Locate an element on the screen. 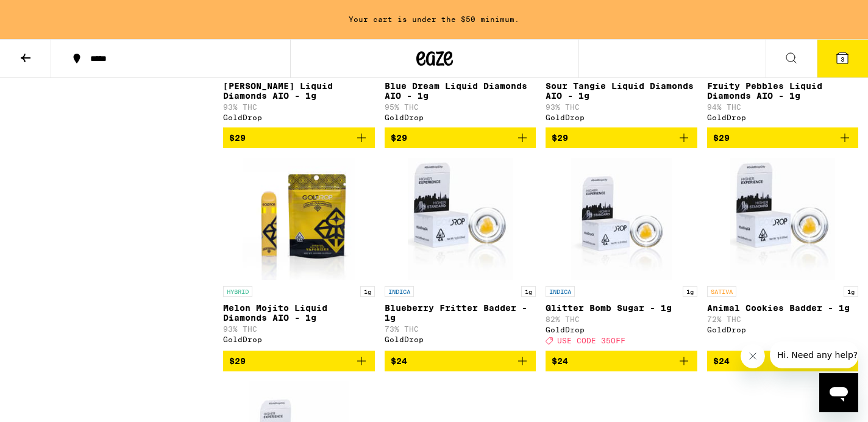  img: GoldDrop - Animal Cookies Badder - 1g is located at coordinates (782, 219).